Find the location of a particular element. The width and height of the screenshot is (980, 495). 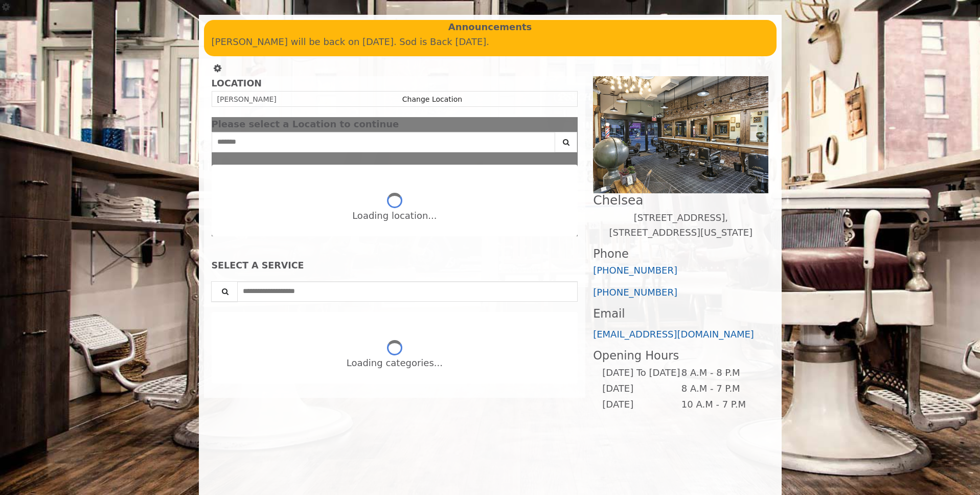

div: SELECT A SERVICE is located at coordinates (395, 266).